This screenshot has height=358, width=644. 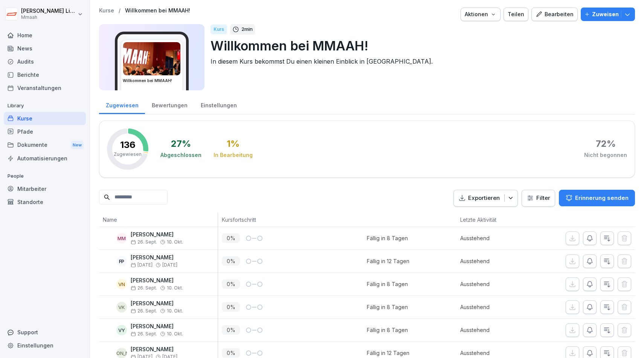 What do you see at coordinates (122, 261) in the screenshot?
I see `div: FP` at bounding box center [122, 261].